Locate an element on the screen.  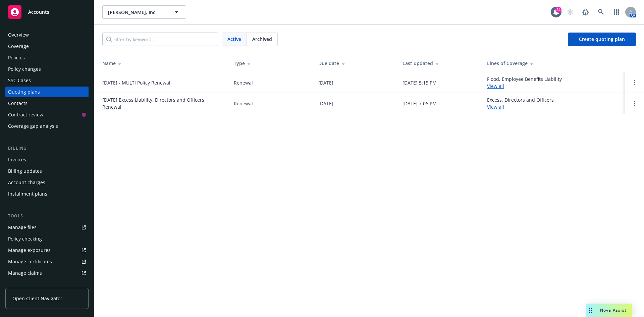
div: Excess, Directors and Officers is located at coordinates (520, 104).